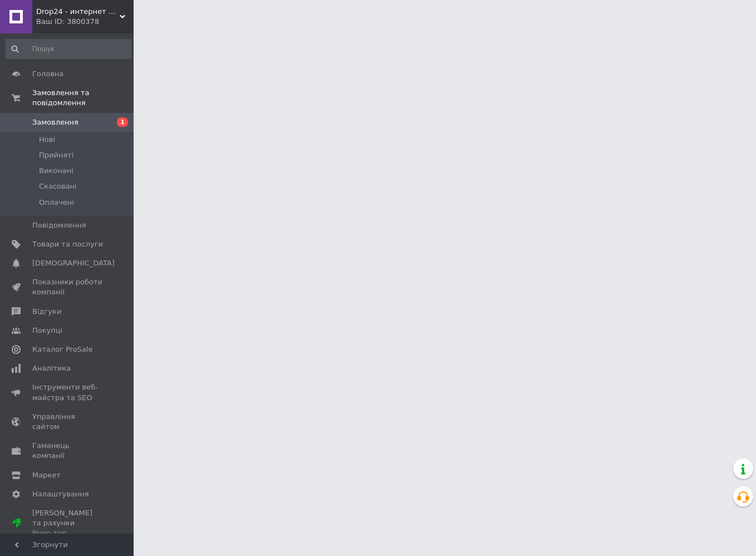 The image size is (756, 556). What do you see at coordinates (46, 475) in the screenshot?
I see `span: Маркет` at bounding box center [46, 475].